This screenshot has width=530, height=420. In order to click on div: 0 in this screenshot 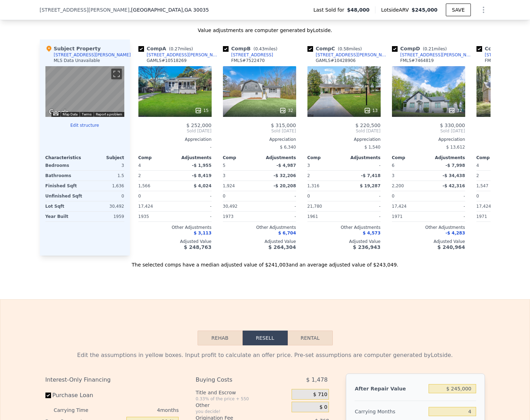, I will do `click(105, 196)`.